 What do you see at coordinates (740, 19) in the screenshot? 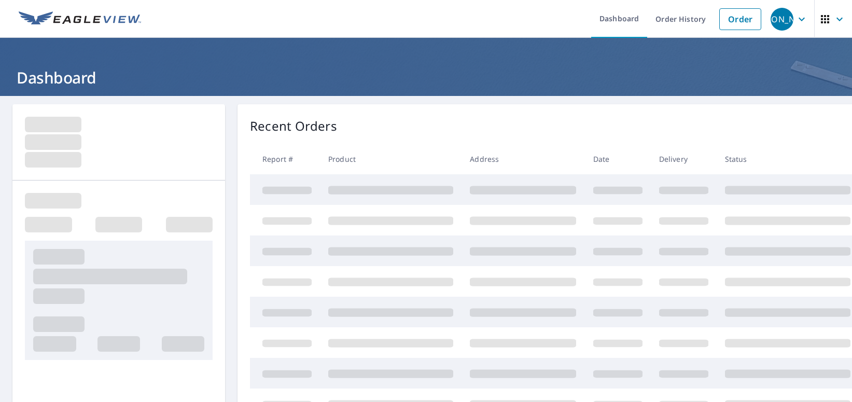
I see `a: Order` at bounding box center [740, 19].